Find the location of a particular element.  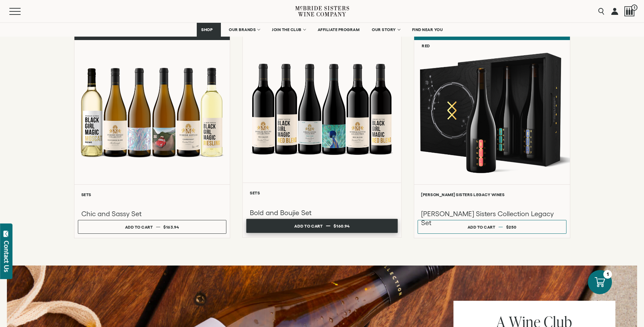

h3: Bold and Boujie Set is located at coordinates (322, 212).